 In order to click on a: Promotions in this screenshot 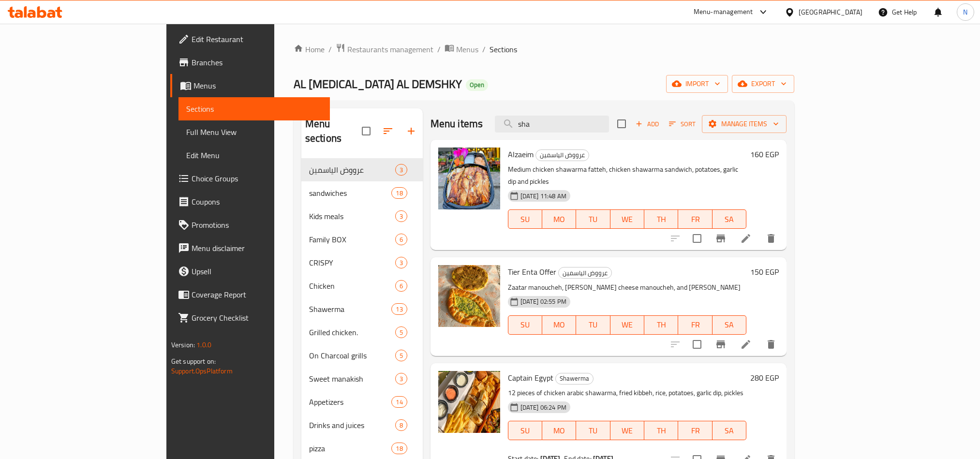, I will do `click(250, 225)`.